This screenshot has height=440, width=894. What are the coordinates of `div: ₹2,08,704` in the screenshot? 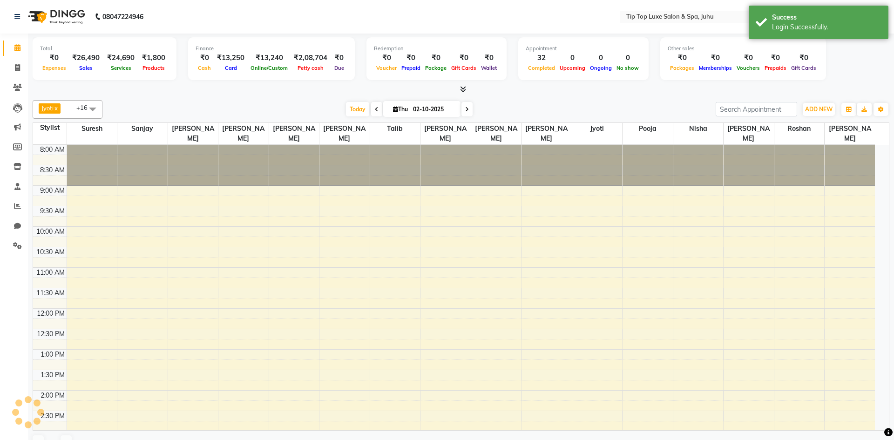 It's located at (311, 58).